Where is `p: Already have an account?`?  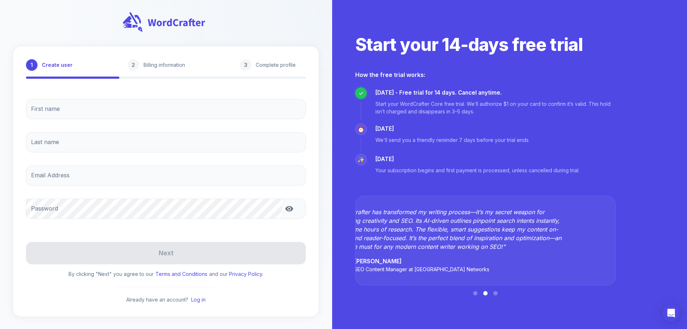 p: Already have an account? is located at coordinates (166, 299).